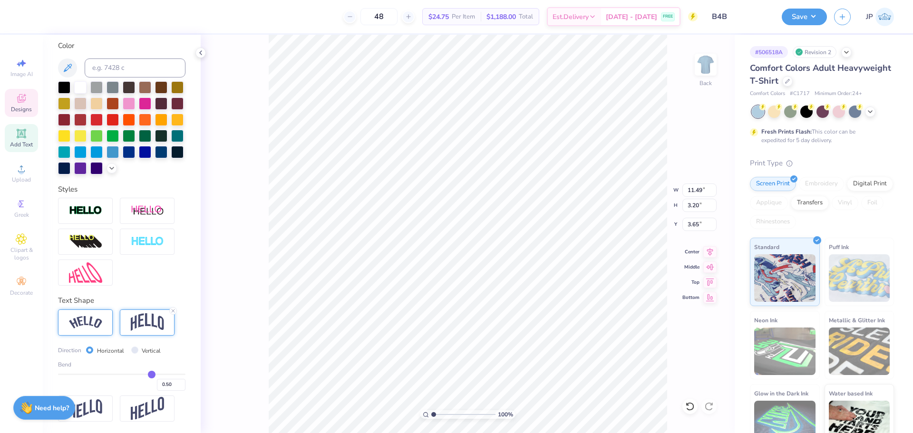  Describe the element at coordinates (86, 272) in the screenshot. I see `img: Free Distort` at that location.